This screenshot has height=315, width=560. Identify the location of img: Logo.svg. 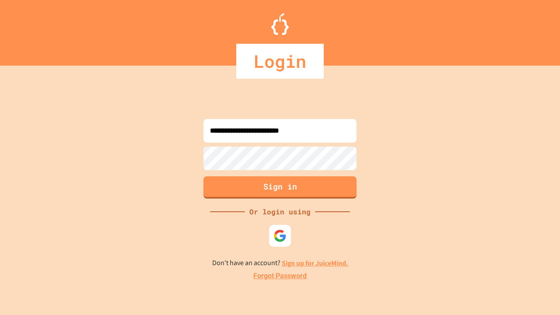
(280, 24).